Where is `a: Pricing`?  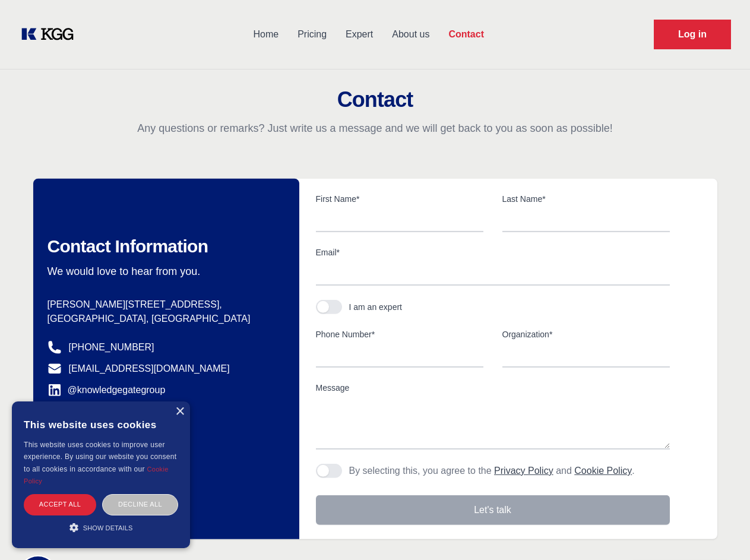
a: Pricing is located at coordinates (312, 35).